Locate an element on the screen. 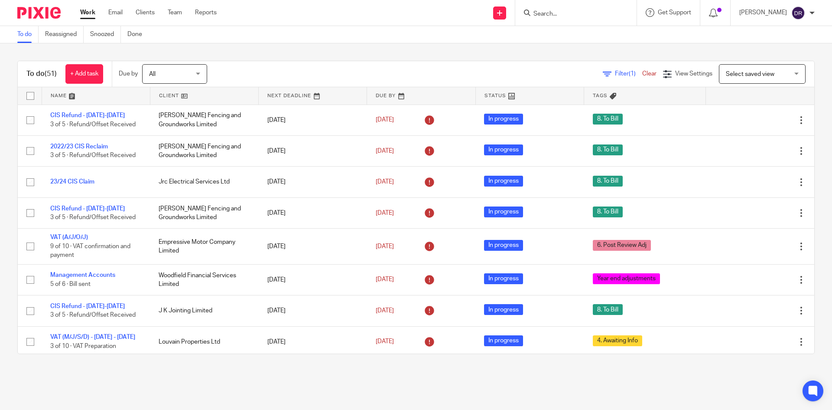 This screenshot has height=410, width=832. img: Pixie is located at coordinates (39, 13).